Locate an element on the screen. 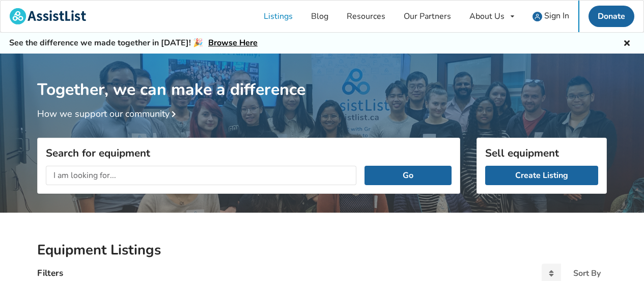 The height and width of the screenshot is (281, 644). a: user icon Sign In is located at coordinates (551, 17).